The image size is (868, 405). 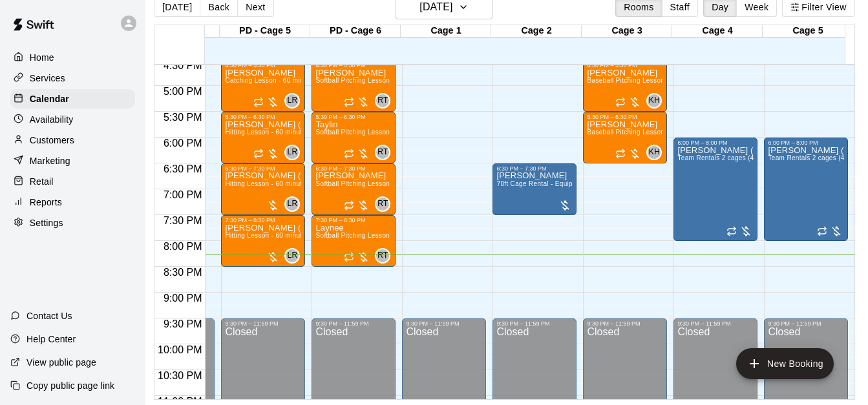 What do you see at coordinates (72, 119) in the screenshot?
I see `a: Availability` at bounding box center [72, 119].